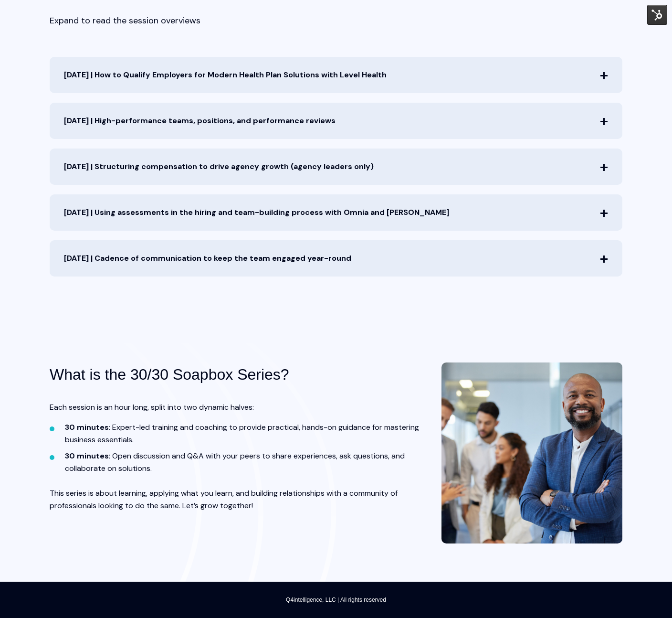  Describe the element at coordinates (125, 21) in the screenshot. I see `span: Expand to read the session overviews` at that location.